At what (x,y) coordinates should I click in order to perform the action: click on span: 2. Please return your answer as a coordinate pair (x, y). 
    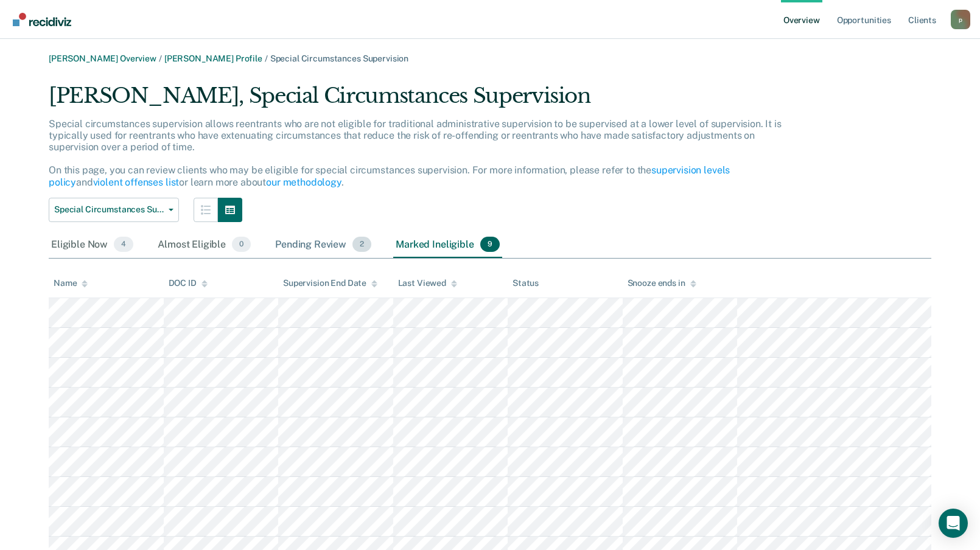
    Looking at the image, I should click on (362, 245).